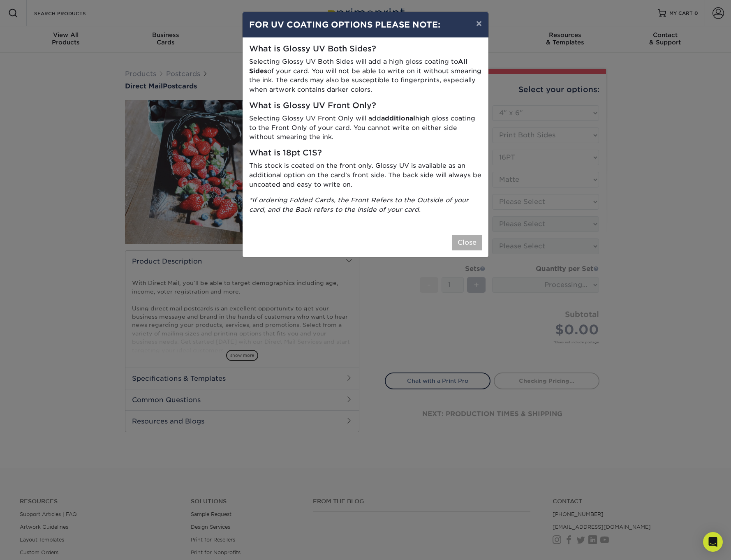 This screenshot has height=560, width=731. What do you see at coordinates (365, 105) in the screenshot?
I see `h5: What is Glossy UV Front Only?` at bounding box center [365, 105].